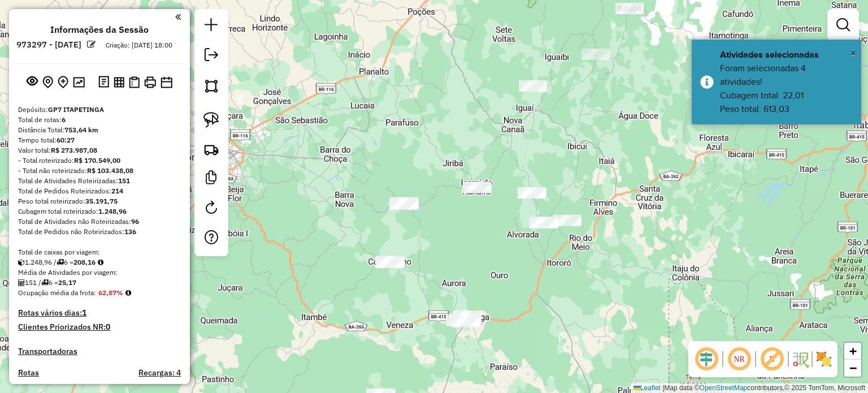  What do you see at coordinates (63, 119) in the screenshot?
I see `strong: 6` at bounding box center [63, 119].